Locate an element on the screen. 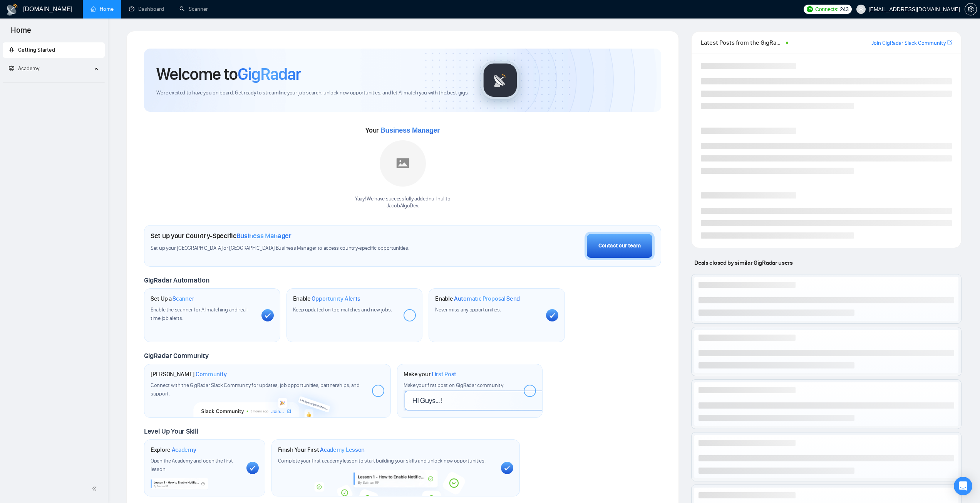  span: Home is located at coordinates (21, 33).